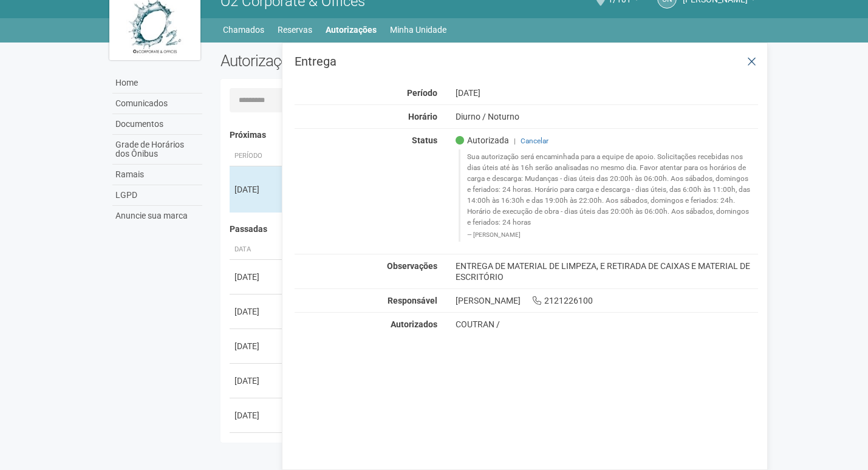 The width and height of the screenshot is (868, 470). I want to click on strong: Responsável, so click(412, 300).